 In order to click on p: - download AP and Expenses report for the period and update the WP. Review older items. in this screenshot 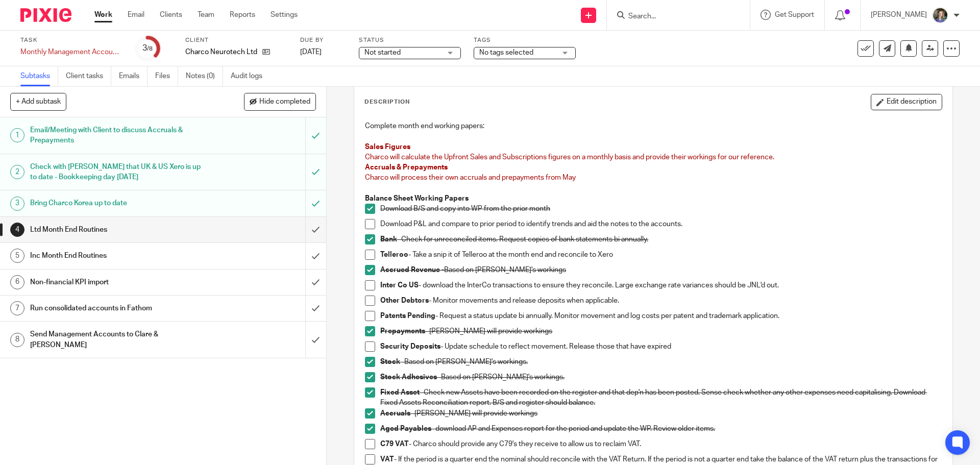, I will do `click(660, 429)`.